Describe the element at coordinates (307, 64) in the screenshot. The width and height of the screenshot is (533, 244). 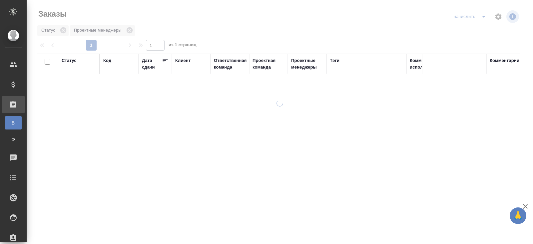
I see `div: Проектные менеджеры` at that location.